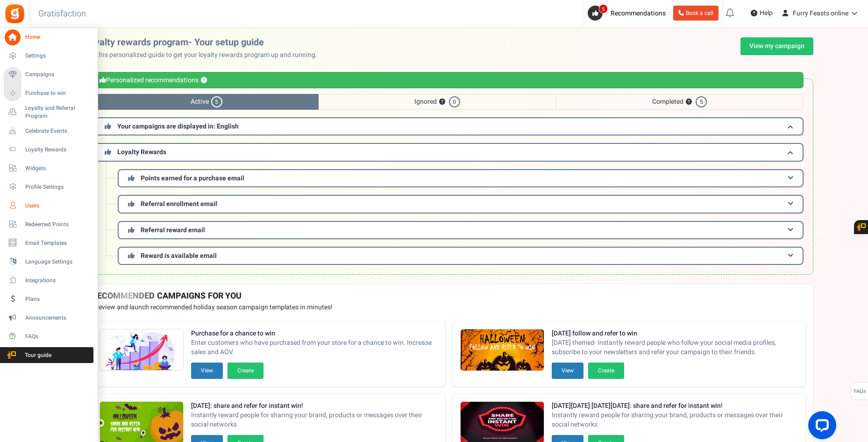  I want to click on span: Integrations, so click(58, 280).